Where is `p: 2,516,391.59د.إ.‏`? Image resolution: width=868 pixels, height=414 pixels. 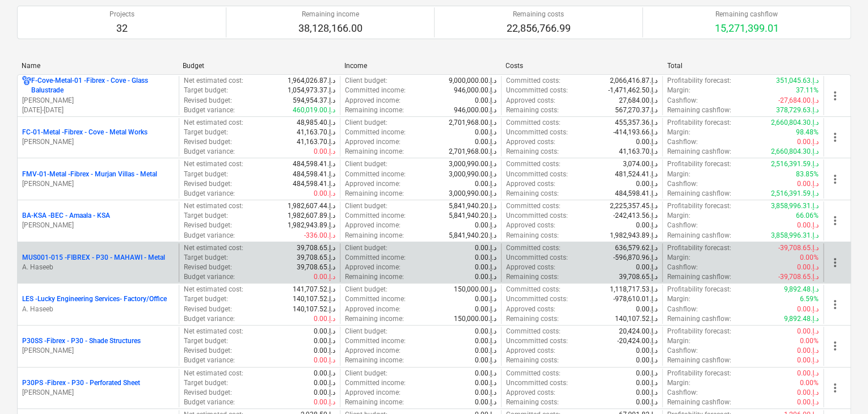 p: 2,516,391.59د.إ.‏ is located at coordinates (795, 164).